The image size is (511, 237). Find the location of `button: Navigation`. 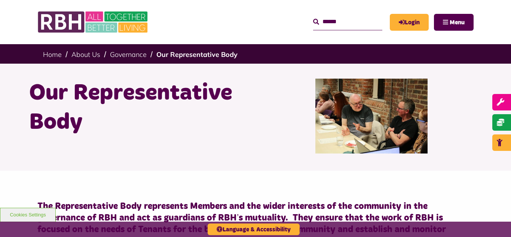

button: Navigation is located at coordinates (454, 22).